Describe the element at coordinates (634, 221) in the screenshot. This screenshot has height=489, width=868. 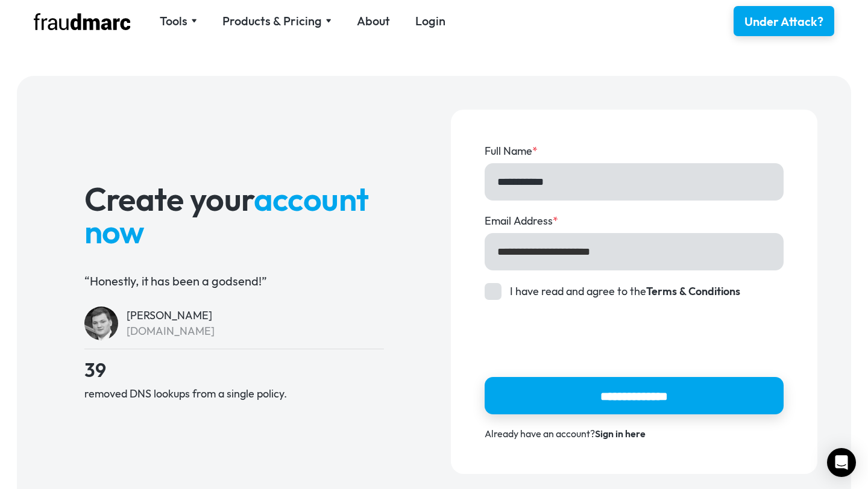
I see `label: Email Address` at that location.